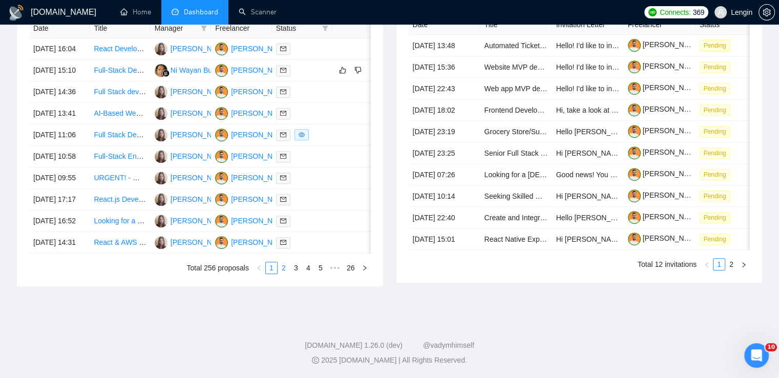  What do you see at coordinates (529, 89) in the screenshot?
I see `a: Web app MVP development` at bounding box center [529, 89].